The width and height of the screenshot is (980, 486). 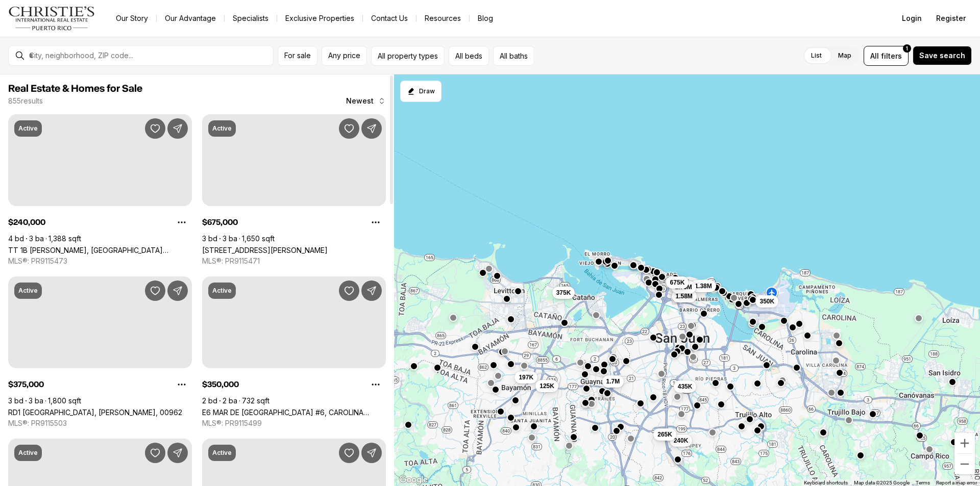 What do you see at coordinates (891, 55) in the screenshot?
I see `span: filters` at bounding box center [891, 55].